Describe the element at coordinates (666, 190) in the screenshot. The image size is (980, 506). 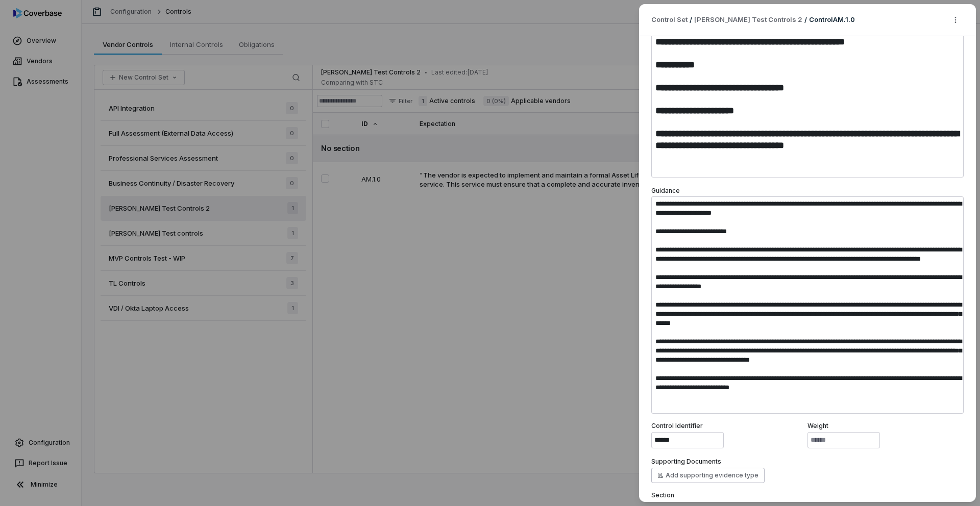
I see `label: Guidance` at that location.